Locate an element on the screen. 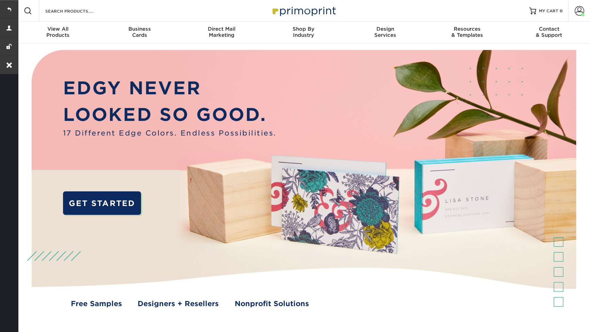 The height and width of the screenshot is (332, 590). span: Direct Mail is located at coordinates (222, 29).